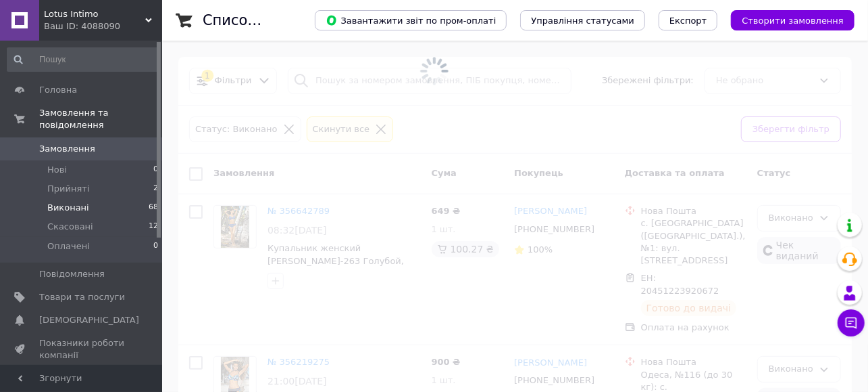  What do you see at coordinates (94, 14) in the screenshot?
I see `span: Lotus Intimo` at bounding box center [94, 14].